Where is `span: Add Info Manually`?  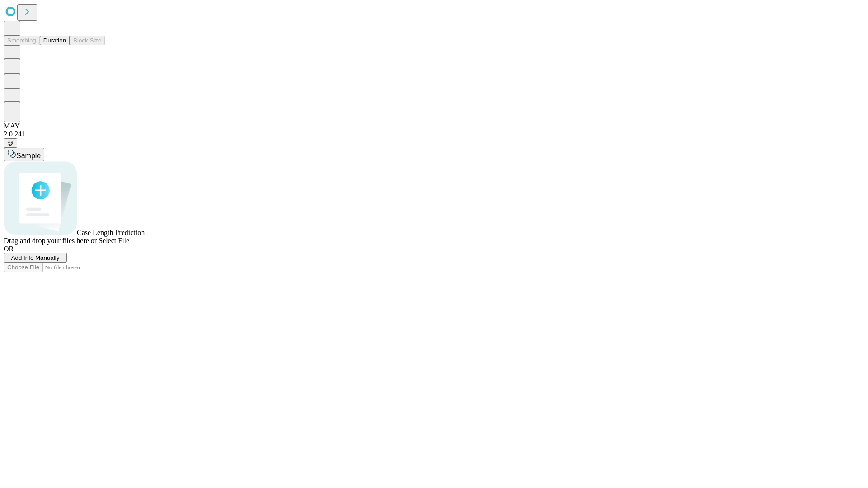
span: Add Info Manually is located at coordinates (35, 258).